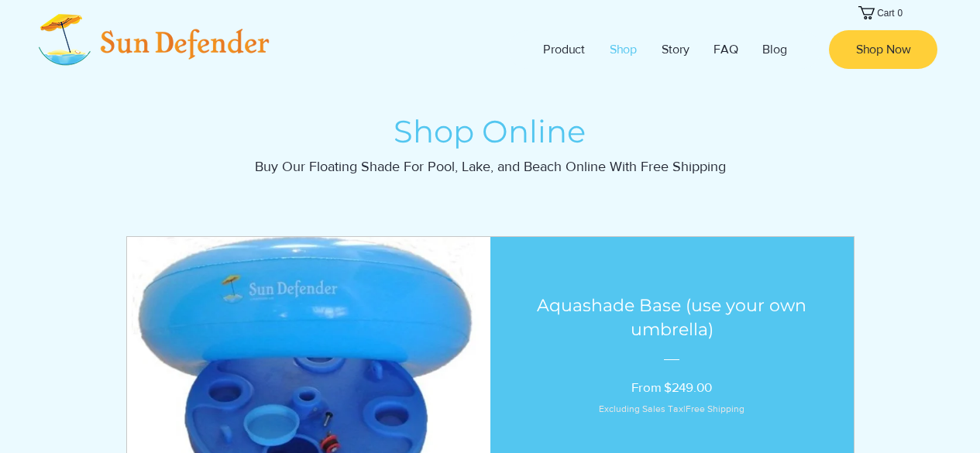  What do you see at coordinates (675, 50) in the screenshot?
I see `a: Story` at bounding box center [675, 50].